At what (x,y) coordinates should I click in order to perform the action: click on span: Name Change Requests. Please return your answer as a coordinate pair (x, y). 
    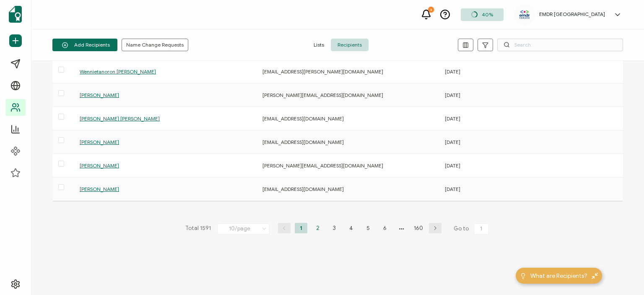
    Looking at the image, I should click on (155, 45).